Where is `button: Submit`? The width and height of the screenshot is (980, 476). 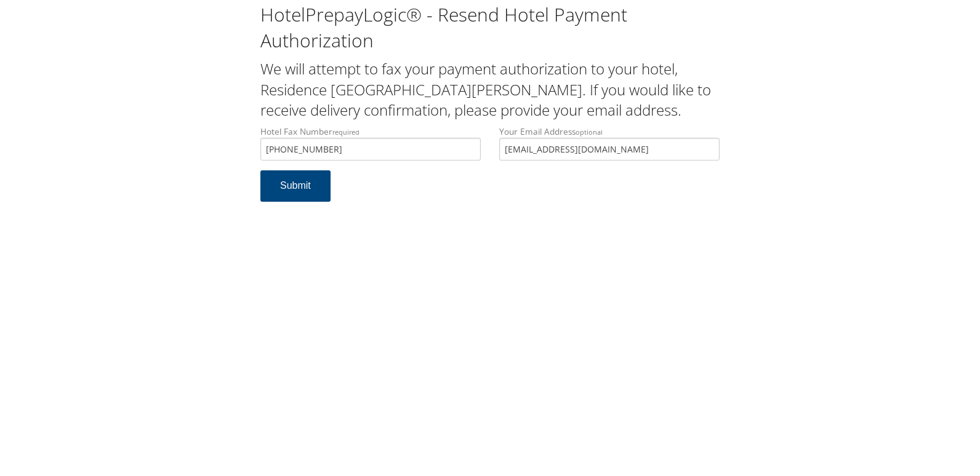 button: Submit is located at coordinates (296, 186).